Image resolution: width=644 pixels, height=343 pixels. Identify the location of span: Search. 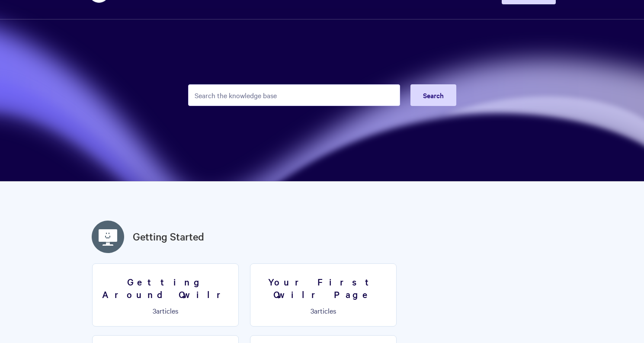
(434, 95).